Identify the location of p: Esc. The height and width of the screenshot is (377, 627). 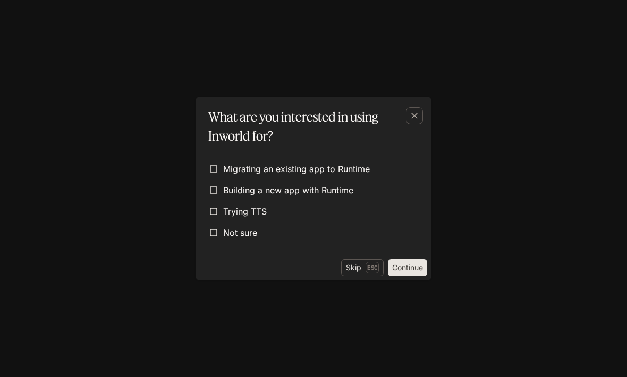
(372, 268).